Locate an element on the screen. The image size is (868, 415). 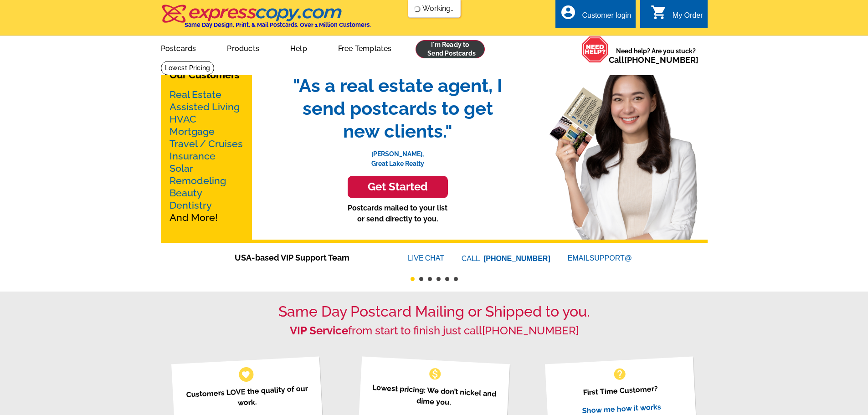
button: 4 of 6 is located at coordinates (439, 279).